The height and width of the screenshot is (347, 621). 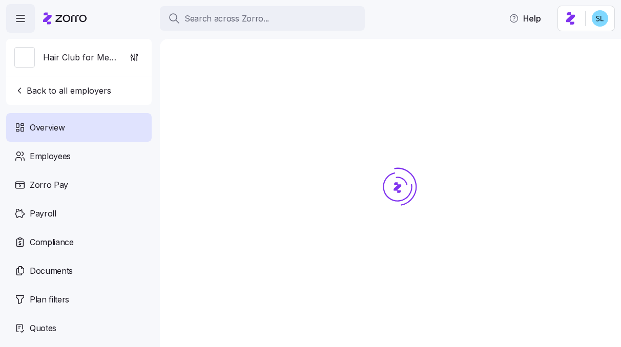 What do you see at coordinates (63, 91) in the screenshot?
I see `span: Back to all employers` at bounding box center [63, 91].